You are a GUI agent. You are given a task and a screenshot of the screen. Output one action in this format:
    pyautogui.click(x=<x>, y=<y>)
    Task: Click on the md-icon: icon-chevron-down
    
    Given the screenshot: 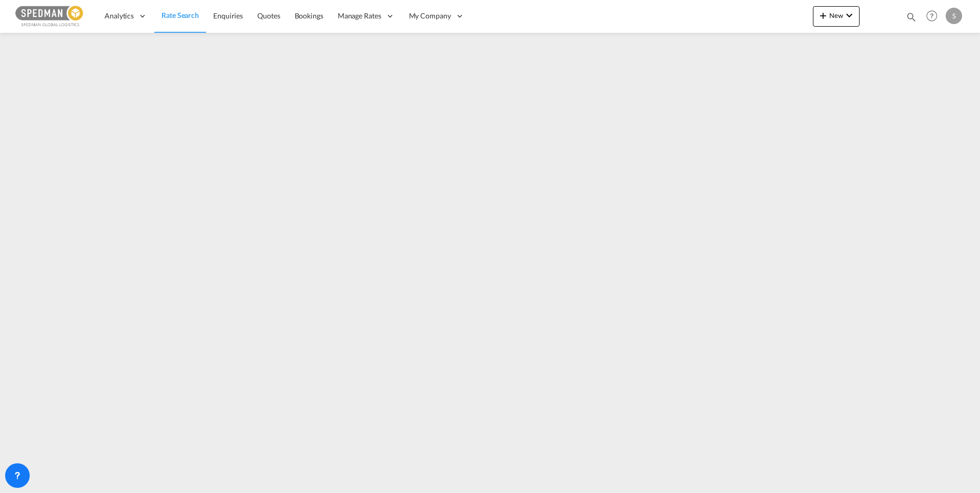 What is the action you would take?
    pyautogui.click(x=849, y=15)
    